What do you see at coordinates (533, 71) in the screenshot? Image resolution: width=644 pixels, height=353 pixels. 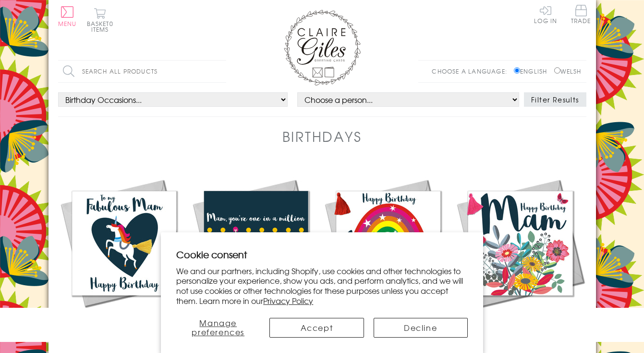 I see `label: English` at bounding box center [533, 71].